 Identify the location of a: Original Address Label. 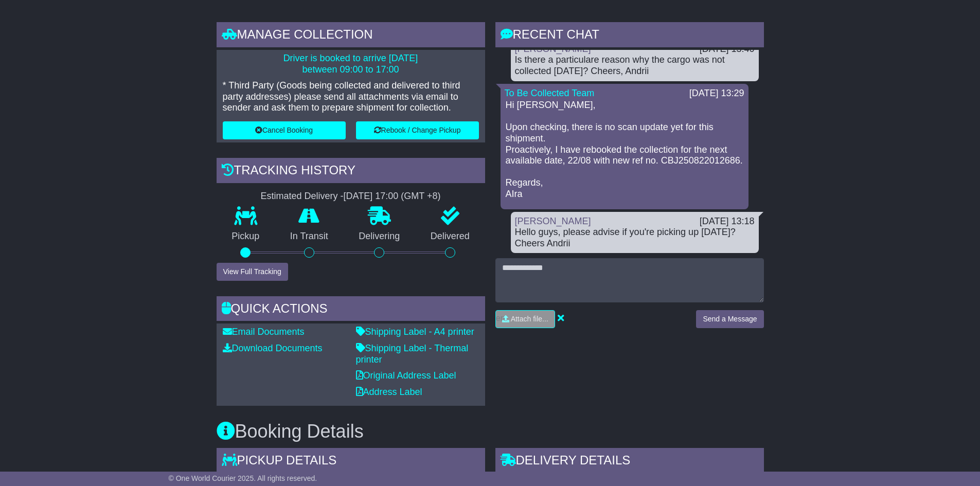
(406, 375).